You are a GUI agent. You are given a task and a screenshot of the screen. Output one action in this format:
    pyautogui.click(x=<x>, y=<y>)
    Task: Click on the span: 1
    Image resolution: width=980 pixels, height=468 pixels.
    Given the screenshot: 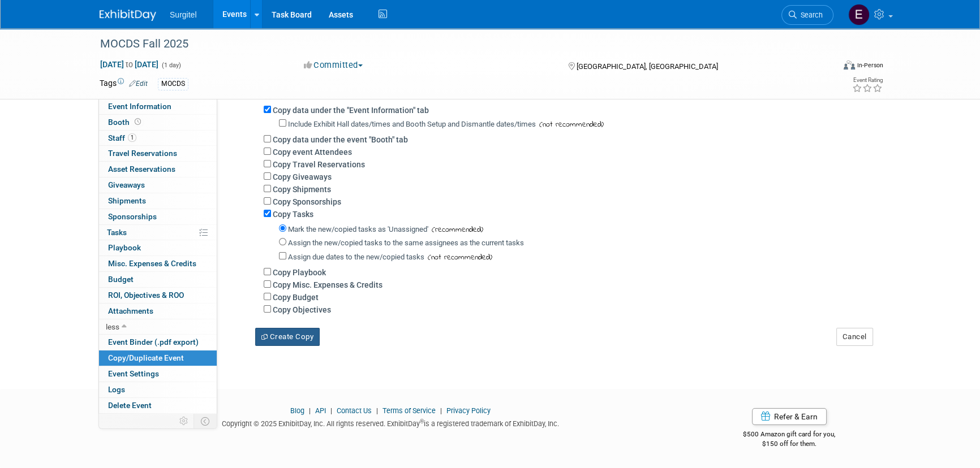 What is the action you would take?
    pyautogui.click(x=132, y=137)
    